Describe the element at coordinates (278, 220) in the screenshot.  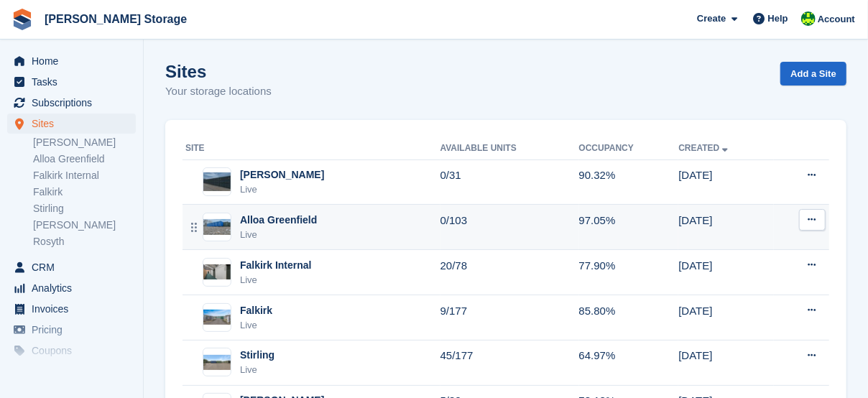
I see `div: Alloa Greenfield` at that location.